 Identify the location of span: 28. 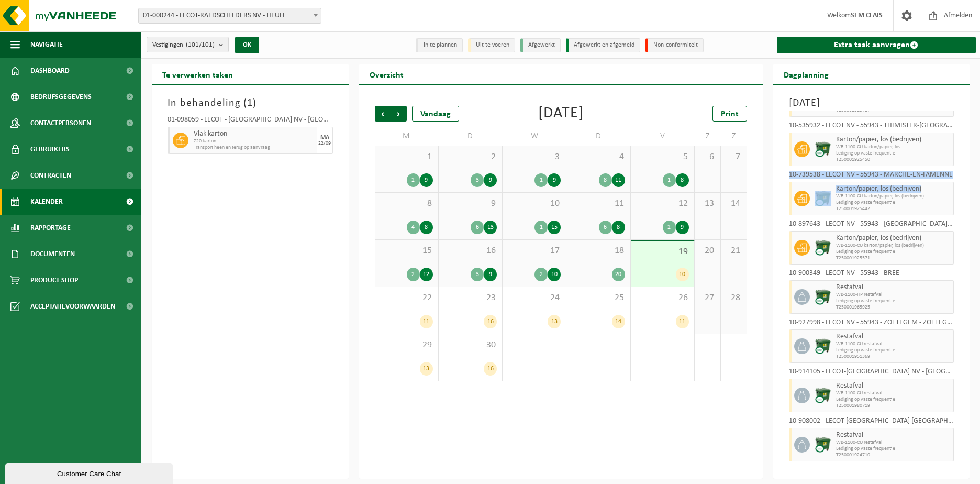
(733, 298).